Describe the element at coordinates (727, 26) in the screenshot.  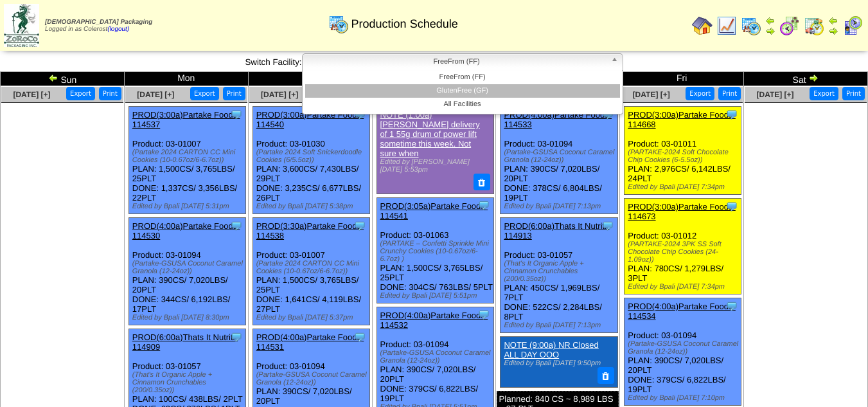
I see `img: line_graph.gif` at that location.